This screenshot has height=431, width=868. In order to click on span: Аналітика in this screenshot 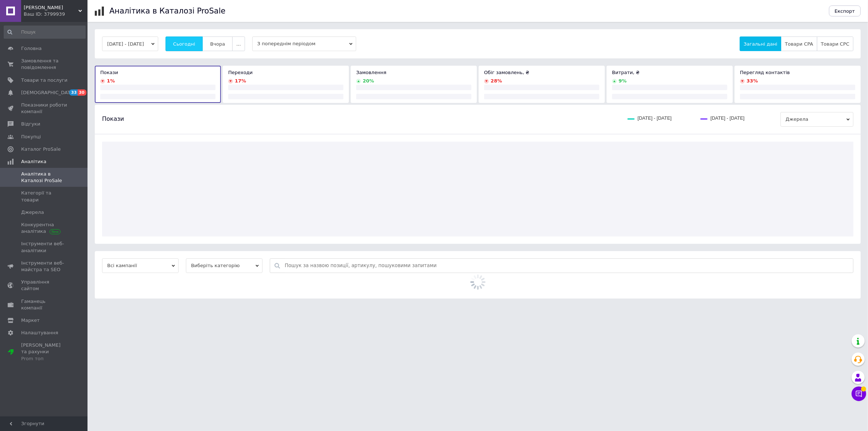, I will do `click(34, 161)`.